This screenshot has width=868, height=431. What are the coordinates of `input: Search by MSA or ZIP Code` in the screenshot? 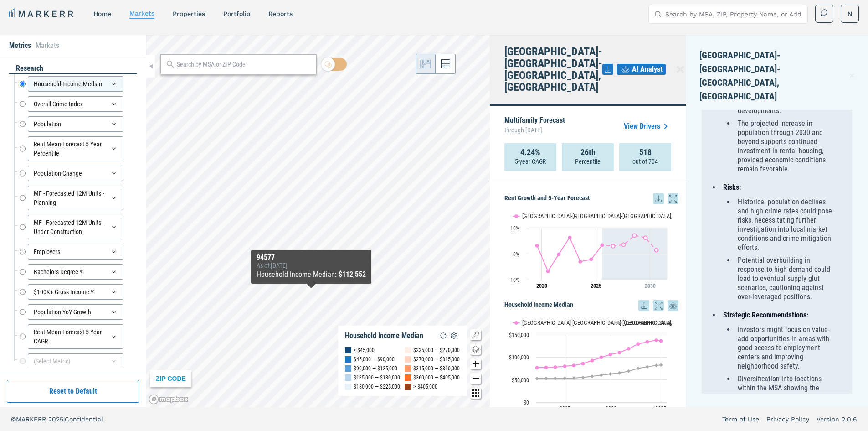 It's located at (244, 64).